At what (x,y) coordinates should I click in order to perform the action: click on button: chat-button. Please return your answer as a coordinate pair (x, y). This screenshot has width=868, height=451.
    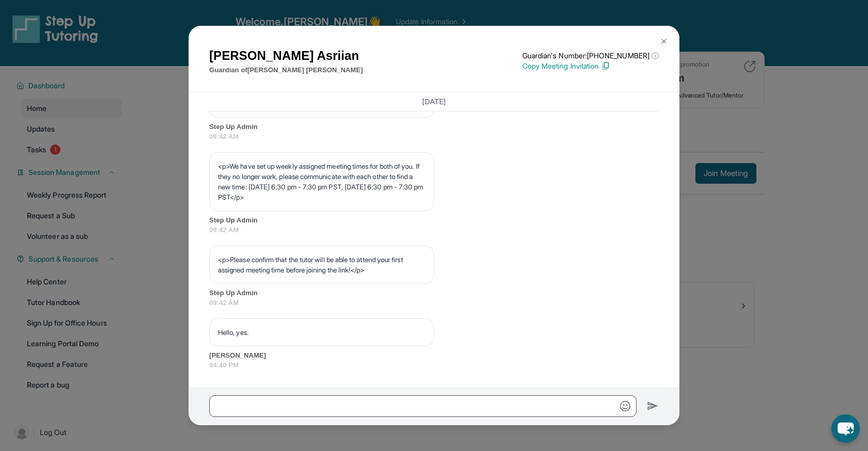
    Looking at the image, I should click on (845, 429).